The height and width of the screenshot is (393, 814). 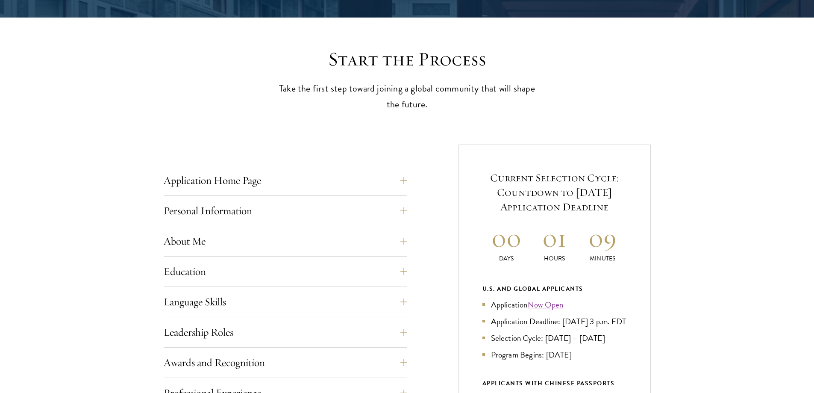 I want to click on div: APPLICANTS WITH CHINESE PASSPORTS, so click(x=555, y=383).